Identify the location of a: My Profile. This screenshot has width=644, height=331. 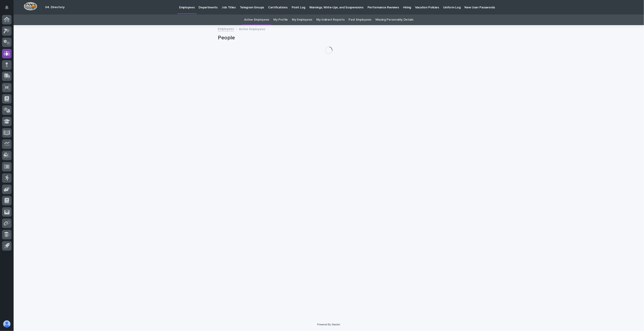
(281, 19).